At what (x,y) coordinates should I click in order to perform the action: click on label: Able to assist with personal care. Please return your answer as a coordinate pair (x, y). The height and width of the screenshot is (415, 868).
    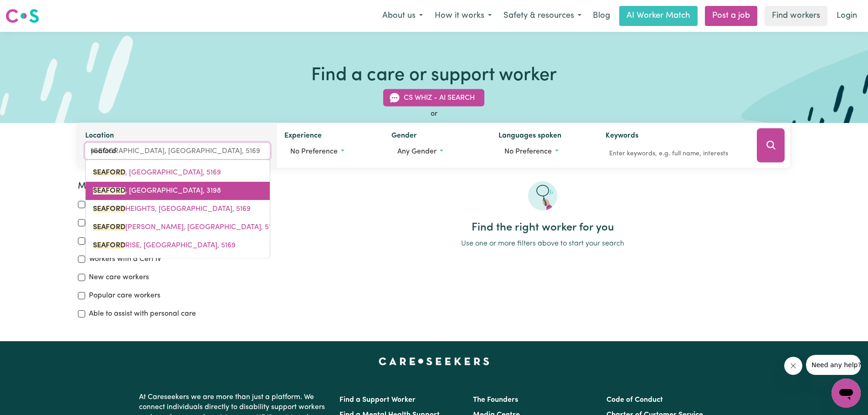
    Looking at the image, I should click on (142, 314).